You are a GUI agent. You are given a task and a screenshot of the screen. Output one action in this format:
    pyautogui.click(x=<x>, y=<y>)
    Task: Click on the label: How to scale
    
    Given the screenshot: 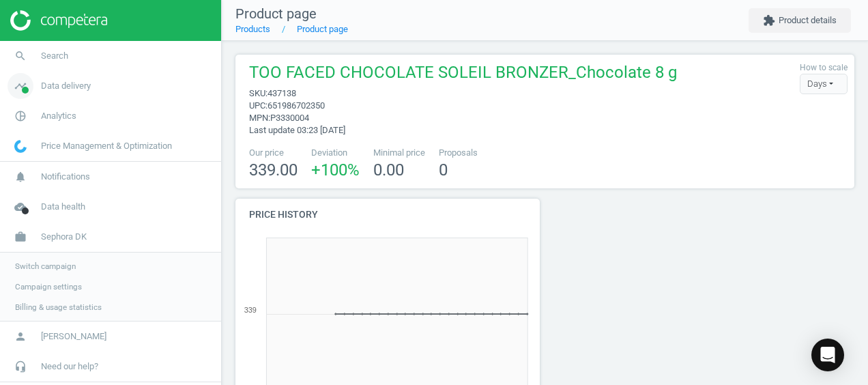 What is the action you would take?
    pyautogui.click(x=823, y=68)
    